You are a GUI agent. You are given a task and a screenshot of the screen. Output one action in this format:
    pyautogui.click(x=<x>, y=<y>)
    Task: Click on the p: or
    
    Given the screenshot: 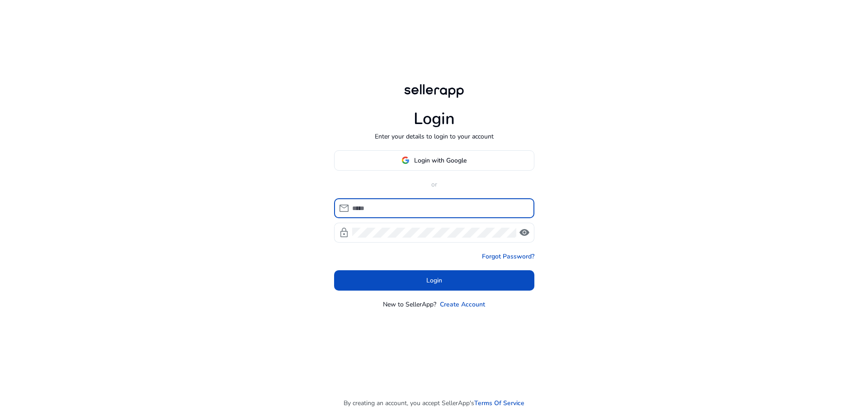 What is the action you would take?
    pyautogui.click(x=434, y=184)
    